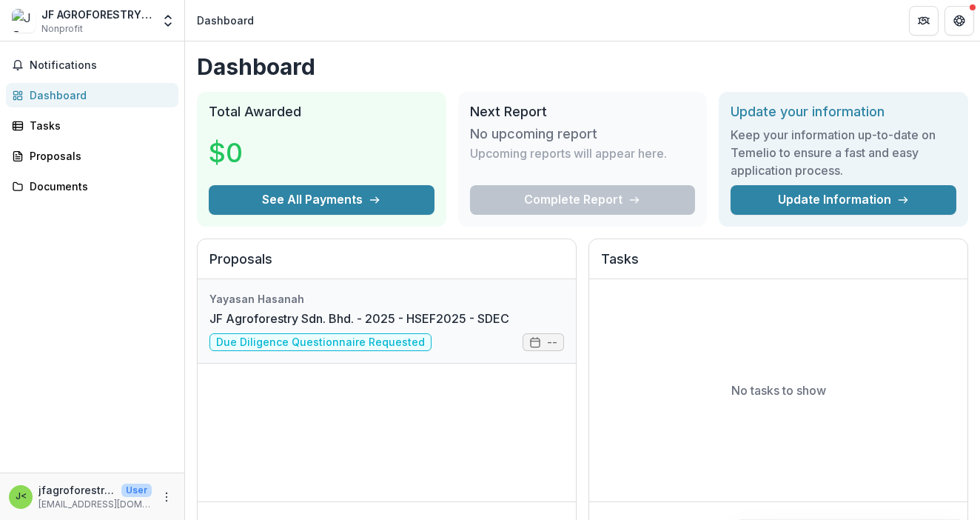 The width and height of the screenshot is (980, 520). I want to click on button: Open entity switcher, so click(168, 21).